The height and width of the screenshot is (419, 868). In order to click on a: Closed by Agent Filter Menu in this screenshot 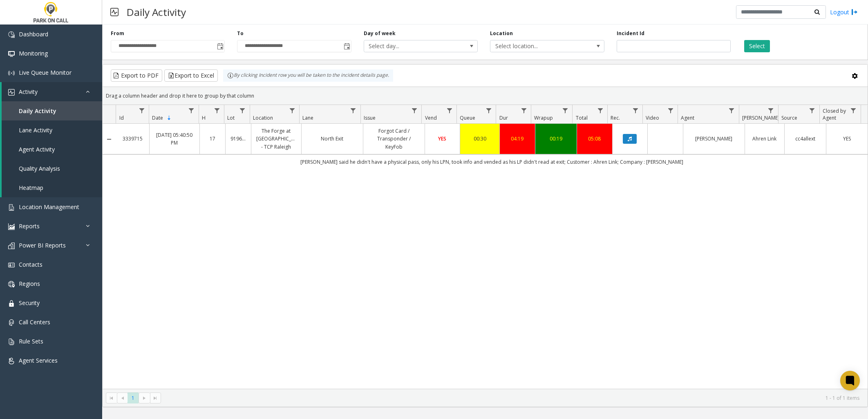, I will do `click(853, 110)`.